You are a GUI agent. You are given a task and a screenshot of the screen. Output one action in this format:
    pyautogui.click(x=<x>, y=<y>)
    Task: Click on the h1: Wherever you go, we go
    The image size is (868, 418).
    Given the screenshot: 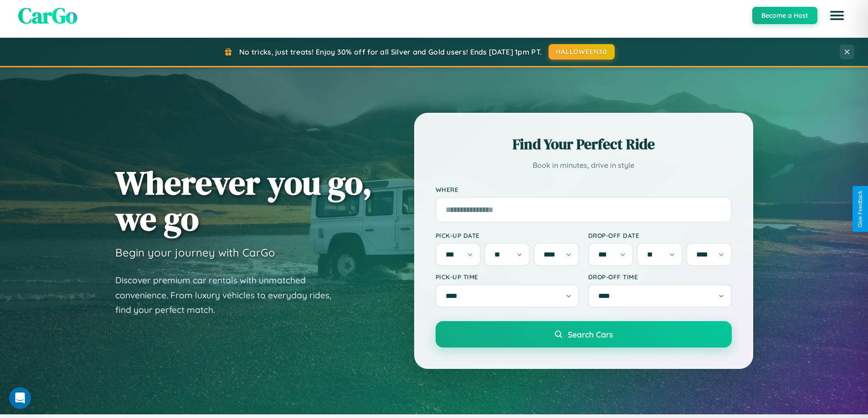 What is the action you would take?
    pyautogui.click(x=243, y=201)
    